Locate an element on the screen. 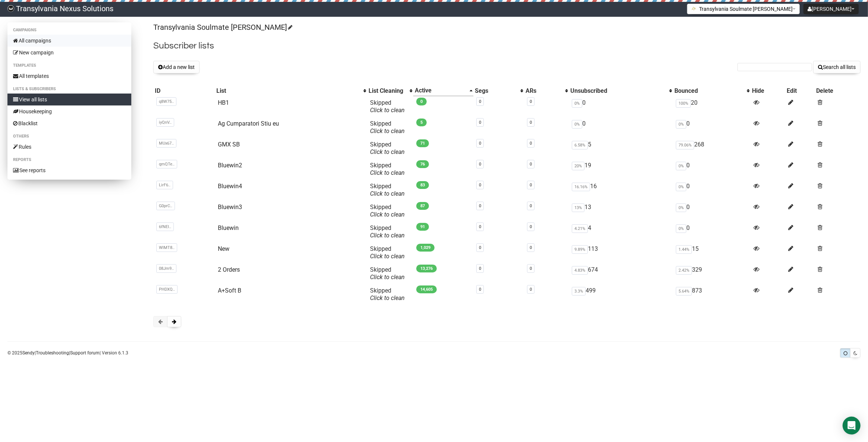  div: List is located at coordinates (288, 91).